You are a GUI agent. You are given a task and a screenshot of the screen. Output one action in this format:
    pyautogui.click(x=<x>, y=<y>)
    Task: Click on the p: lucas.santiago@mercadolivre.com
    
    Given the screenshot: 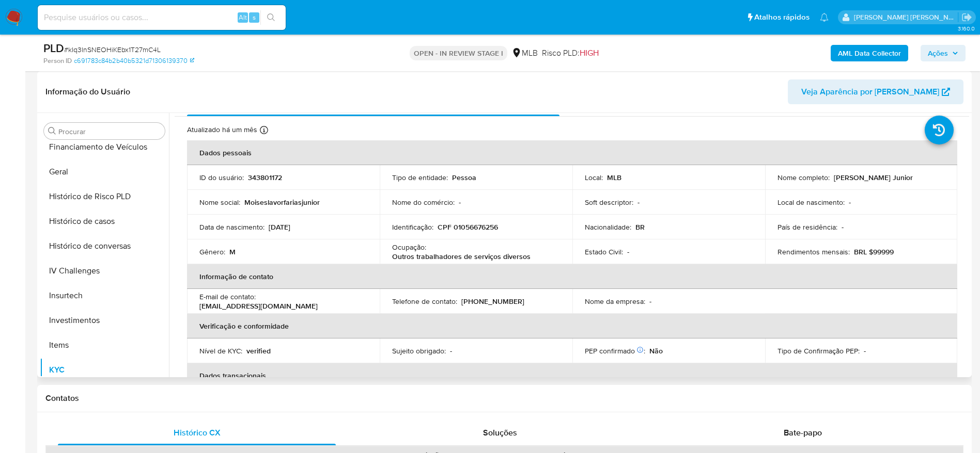 What is the action you would take?
    pyautogui.click(x=906, y=17)
    